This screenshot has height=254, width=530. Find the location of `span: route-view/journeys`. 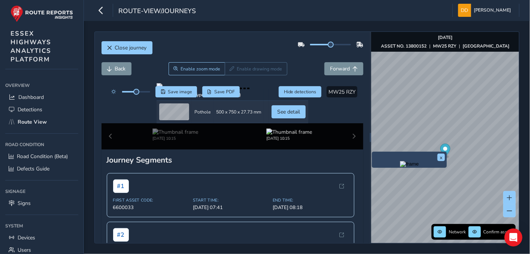

span: route-view/journeys is located at coordinates (157, 12).